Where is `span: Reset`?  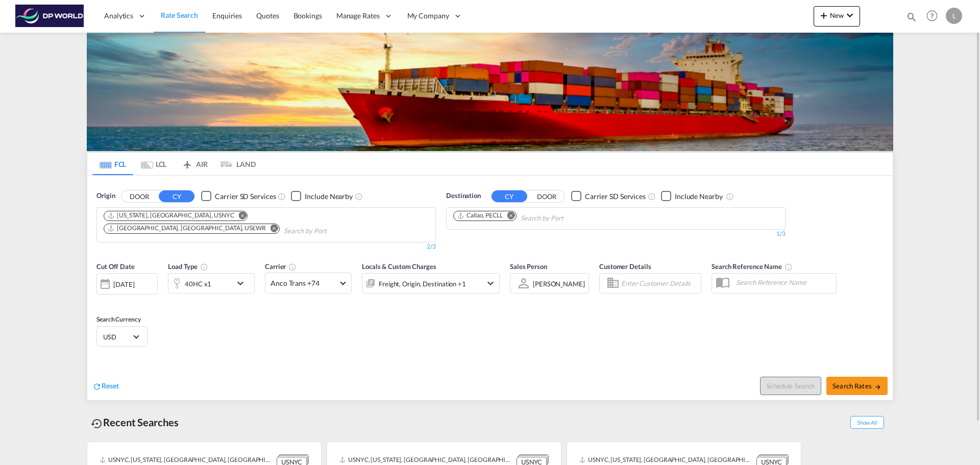 span: Reset is located at coordinates (110, 385).